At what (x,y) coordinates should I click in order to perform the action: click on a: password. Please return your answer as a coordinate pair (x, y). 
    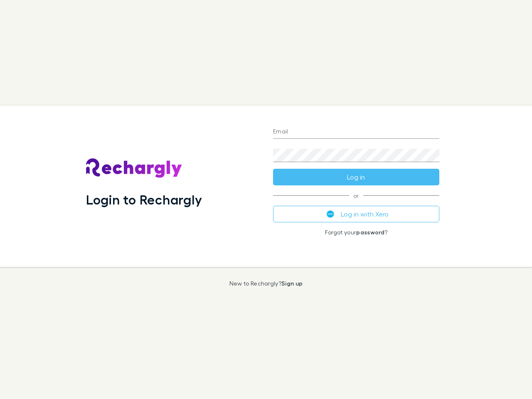
    Looking at the image, I should click on (370, 232).